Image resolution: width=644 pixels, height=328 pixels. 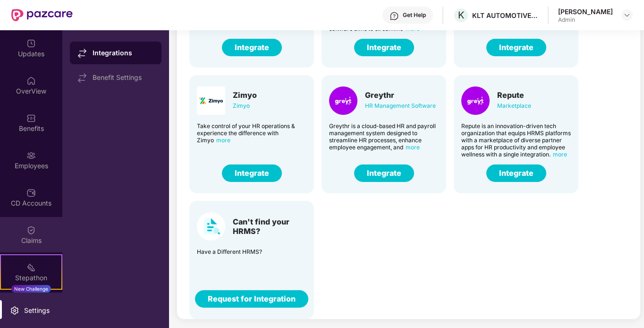 I want to click on img: svg+xml;base64,PHN2ZyBpZD0iQ2xhaW0iIHhtbG5zPSJodHRwOi8vd3d3LnczLm9yZy8yMDAwL3N2ZyIgd2lkdGg9IjIwIi..., so click(x=31, y=230).